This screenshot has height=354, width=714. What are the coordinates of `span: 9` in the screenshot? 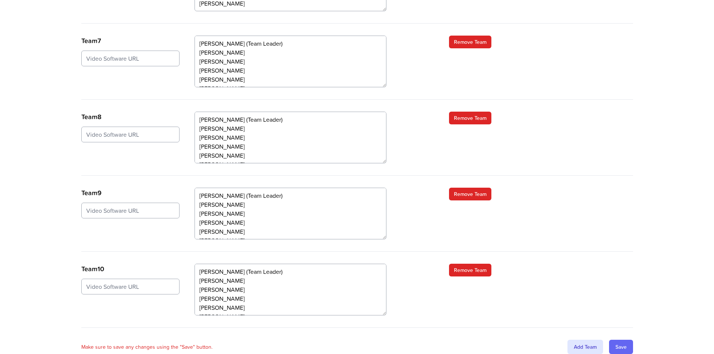 It's located at (99, 193).